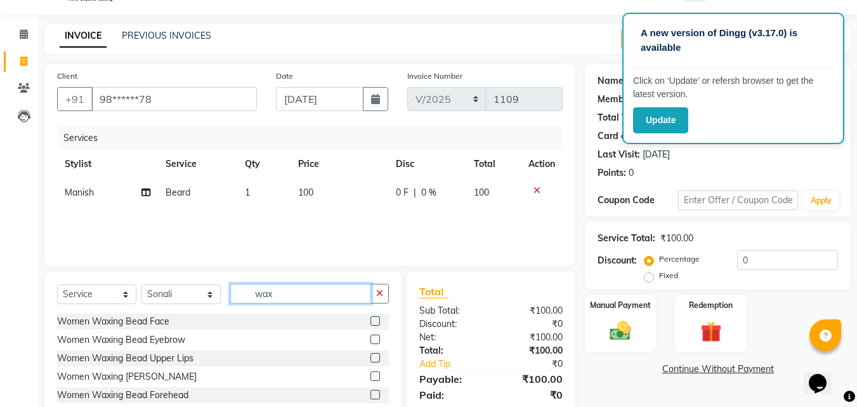 The width and height of the screenshot is (857, 407). What do you see at coordinates (122, 395) in the screenshot?
I see `div: Women Waxing Bead Forehead` at bounding box center [122, 395].